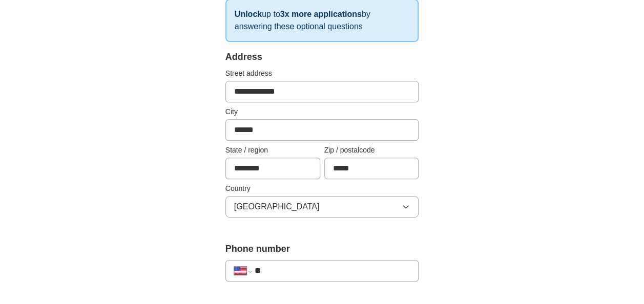  I want to click on label: Phone number, so click(322, 249).